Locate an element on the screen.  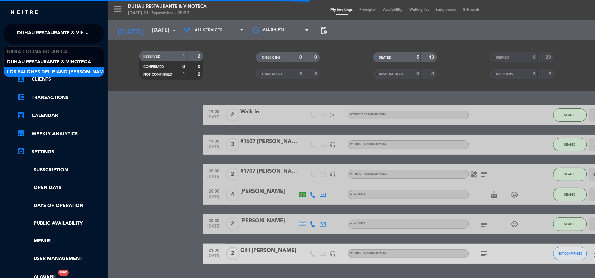
a: Settings is located at coordinates (61, 152).